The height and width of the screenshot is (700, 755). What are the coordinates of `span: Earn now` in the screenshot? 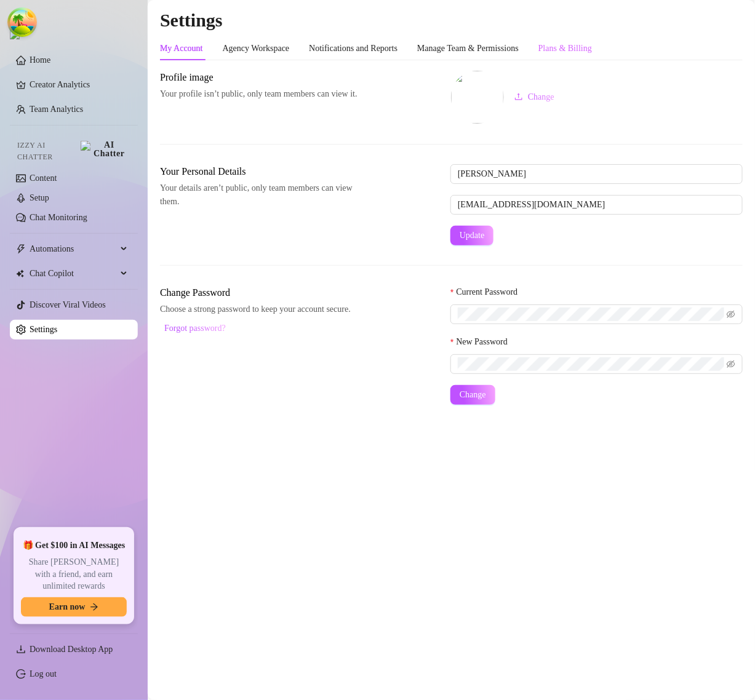 It's located at (67, 607).